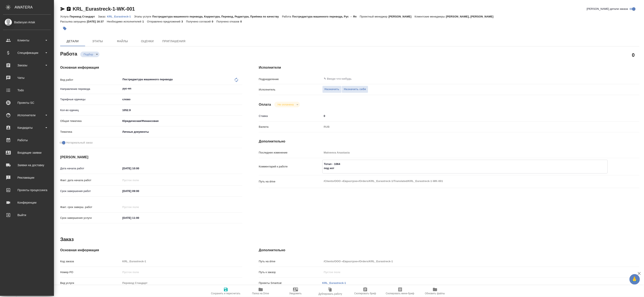 The image size is (644, 297). Describe the element at coordinates (465, 166) in the screenshot. I see `textarea: Тотал - 1064 под нот` at that location.